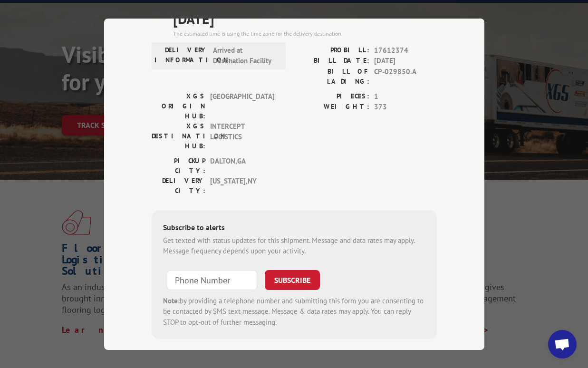 The image size is (588, 368). I want to click on span: 373, so click(405, 107).